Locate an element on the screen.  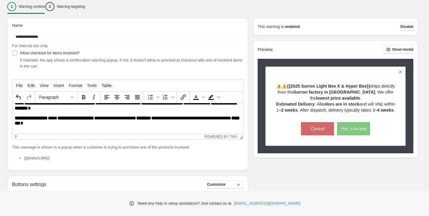
span: Insert is located at coordinates (59, 86).